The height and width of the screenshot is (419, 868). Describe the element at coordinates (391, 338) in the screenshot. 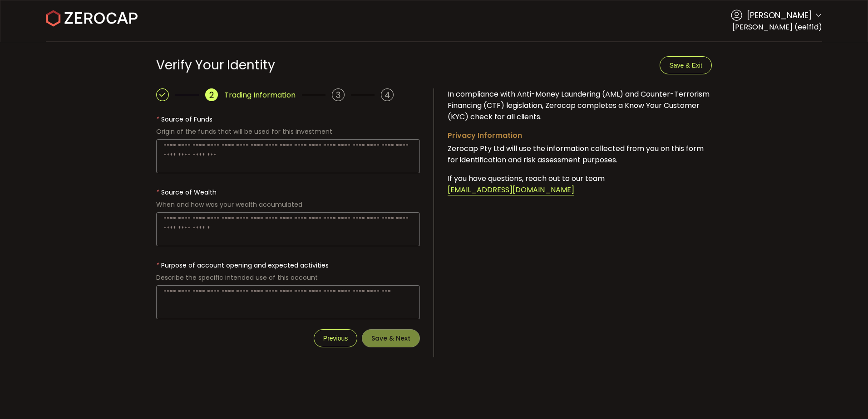

I see `button: Save & Next` at that location.